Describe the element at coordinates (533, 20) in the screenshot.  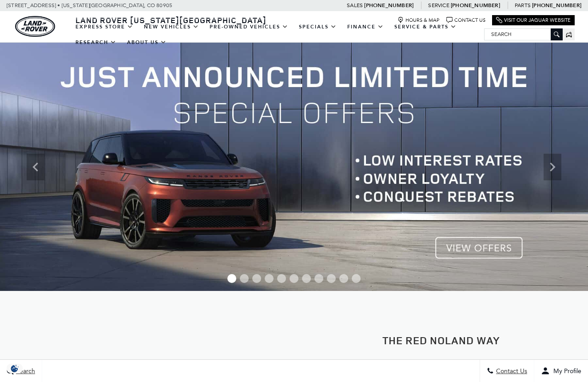
I see `a: Visit Our Jaguar Website` at that location.